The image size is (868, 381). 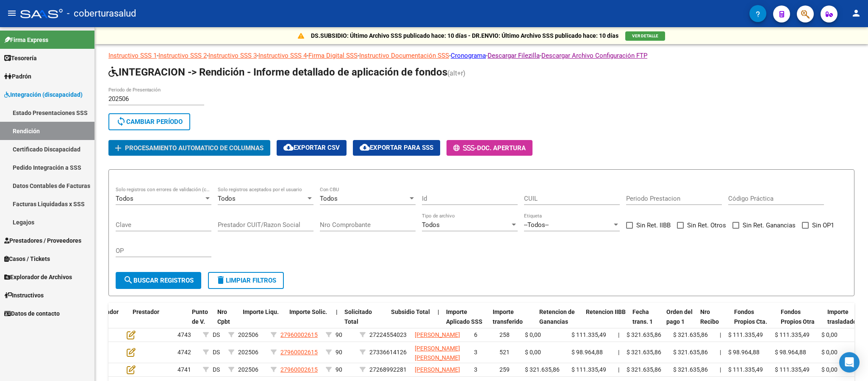 I want to click on span: 3, so click(x=476, y=352).